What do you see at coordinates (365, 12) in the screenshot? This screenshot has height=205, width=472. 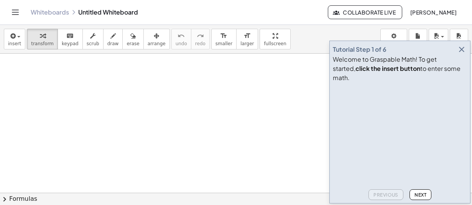 I see `button: Collaborate Live` at bounding box center [365, 12].